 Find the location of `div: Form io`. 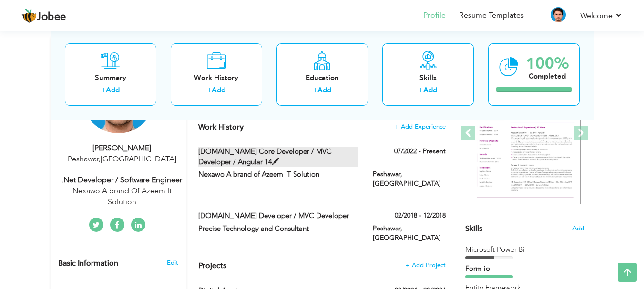

div: Form io is located at coordinates (525, 269).